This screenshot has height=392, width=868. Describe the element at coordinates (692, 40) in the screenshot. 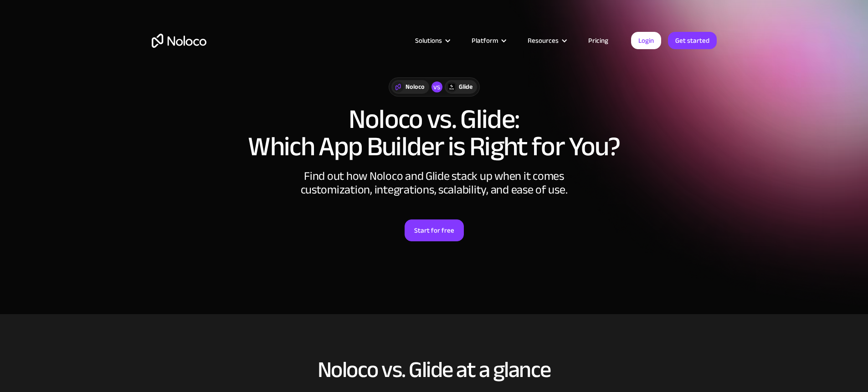

I see `a: Get started` at that location.